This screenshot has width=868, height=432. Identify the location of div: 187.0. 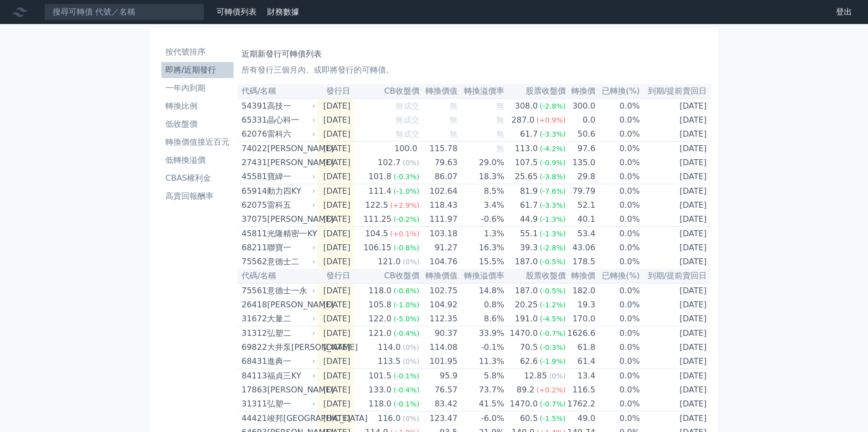
(526, 262).